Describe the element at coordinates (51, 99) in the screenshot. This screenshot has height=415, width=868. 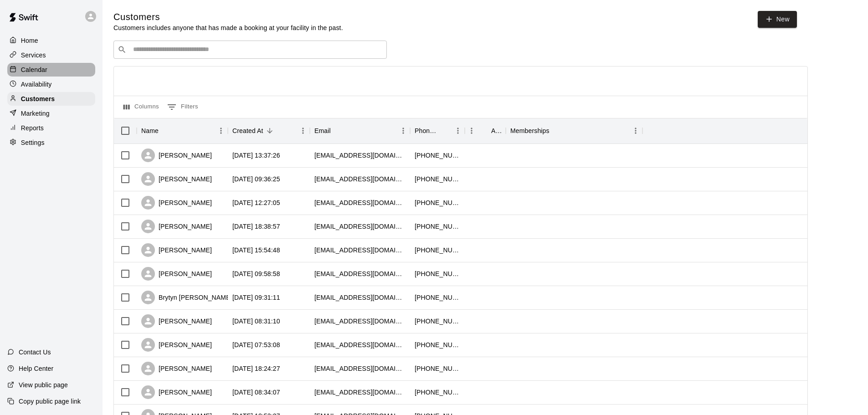
I see `div: Customers` at that location.